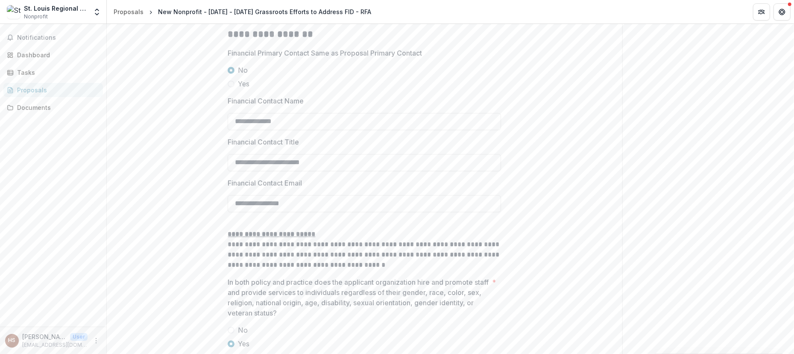  I want to click on button: Partners, so click(761, 12).